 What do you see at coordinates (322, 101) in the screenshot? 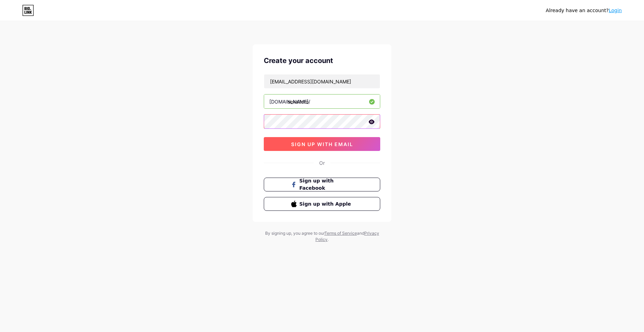
I see `input: username` at bounding box center [322, 101].